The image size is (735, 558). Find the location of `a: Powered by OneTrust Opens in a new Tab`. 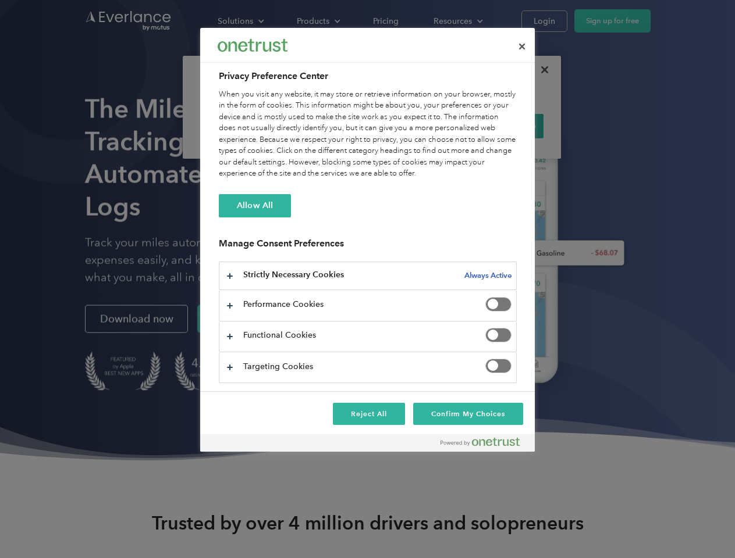

a: Powered by OneTrust Opens in a new Tab is located at coordinates (484, 444).